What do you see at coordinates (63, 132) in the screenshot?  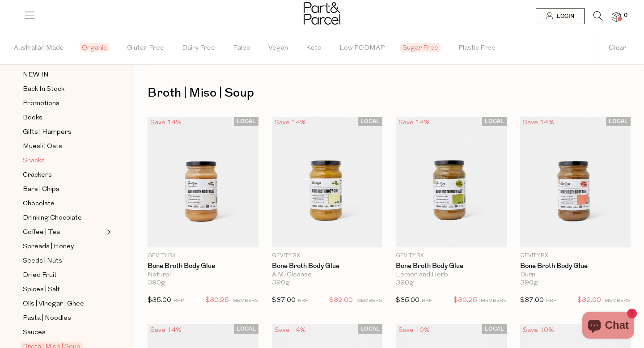 I see `a: Gifts | Hampers` at bounding box center [63, 132].